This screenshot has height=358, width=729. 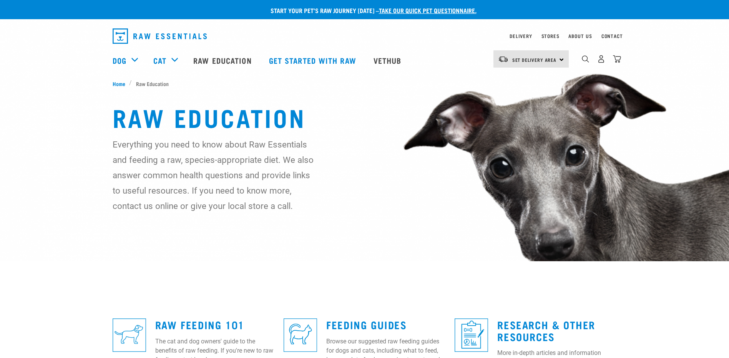 I want to click on img: home-icon@2x.png, so click(x=617, y=59).